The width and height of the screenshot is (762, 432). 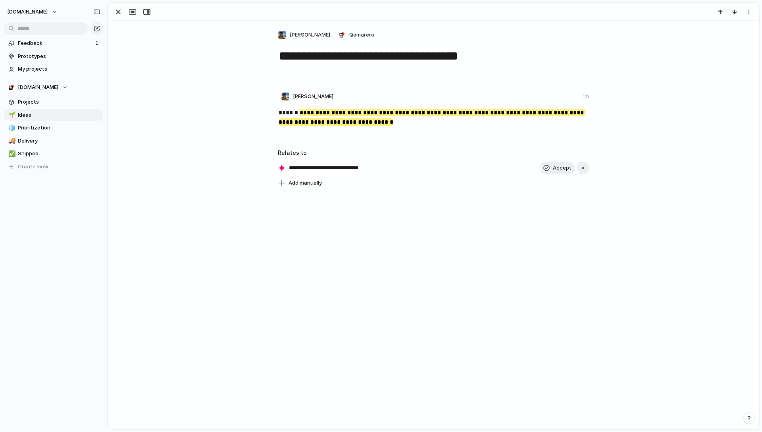 What do you see at coordinates (54, 154) in the screenshot?
I see `div: ✅Shipped` at bounding box center [54, 154].